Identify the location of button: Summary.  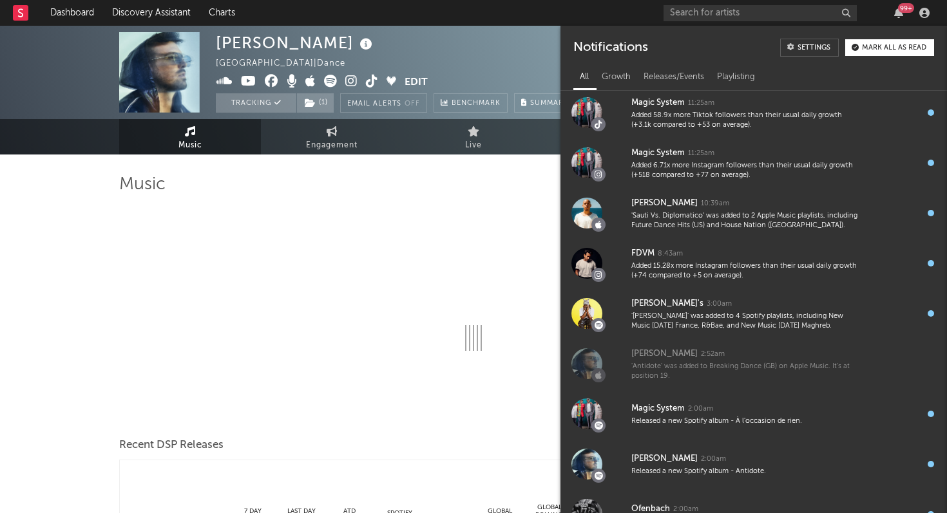
(544, 103).